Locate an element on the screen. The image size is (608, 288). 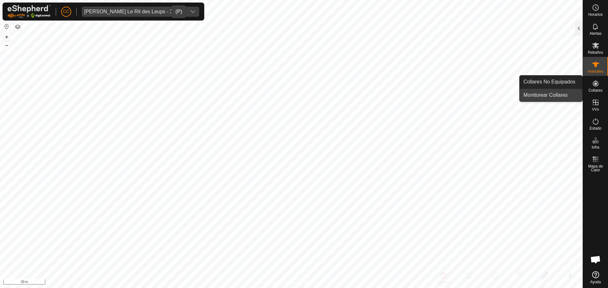
a: Monitorear Collares is located at coordinates (551, 95).